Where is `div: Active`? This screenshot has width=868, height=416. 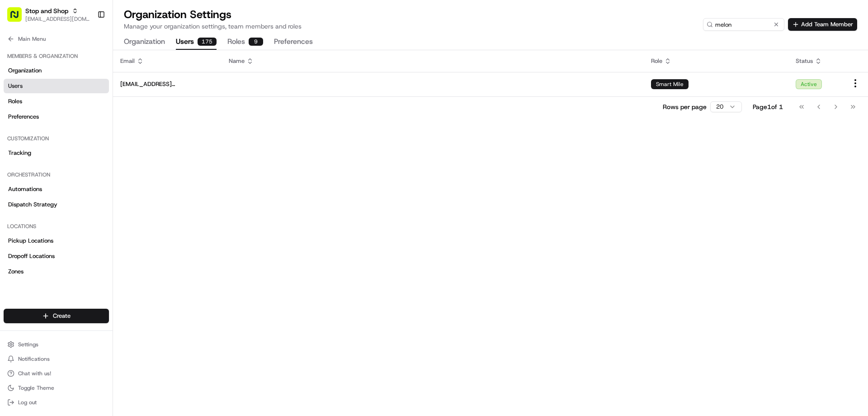
div: Active is located at coordinates (809, 84).